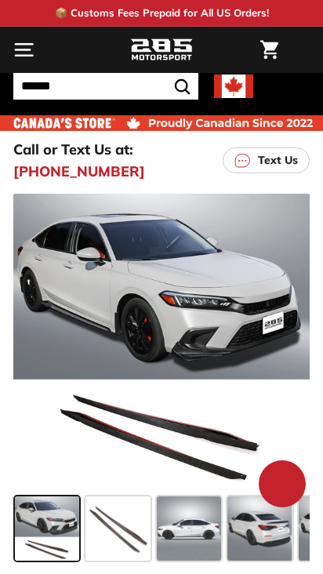 The image size is (323, 574). What do you see at coordinates (278, 160) in the screenshot?
I see `p: Text Us` at bounding box center [278, 160].